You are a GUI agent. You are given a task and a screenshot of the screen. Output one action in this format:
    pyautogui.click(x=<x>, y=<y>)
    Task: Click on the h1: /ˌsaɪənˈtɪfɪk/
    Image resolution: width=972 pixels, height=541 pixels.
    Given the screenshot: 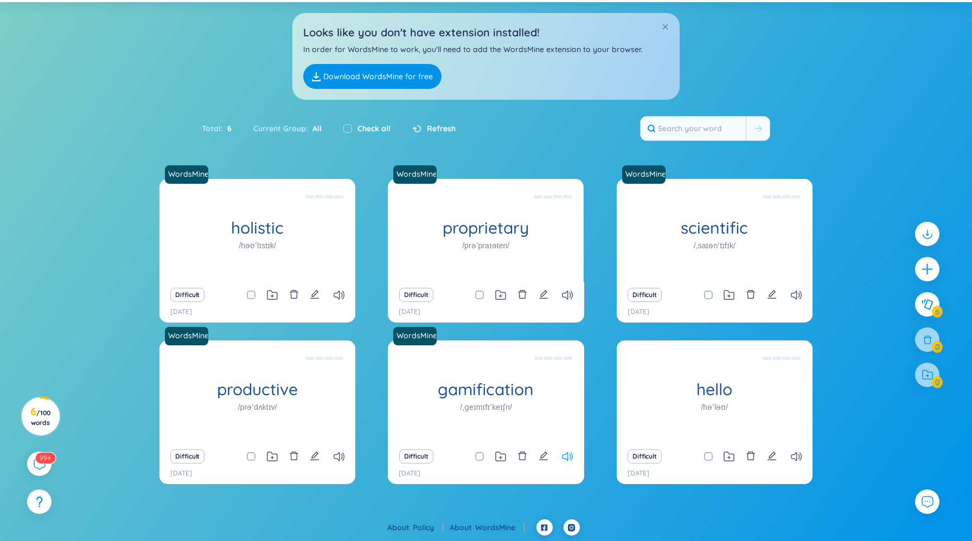 What is the action you would take?
    pyautogui.click(x=714, y=246)
    